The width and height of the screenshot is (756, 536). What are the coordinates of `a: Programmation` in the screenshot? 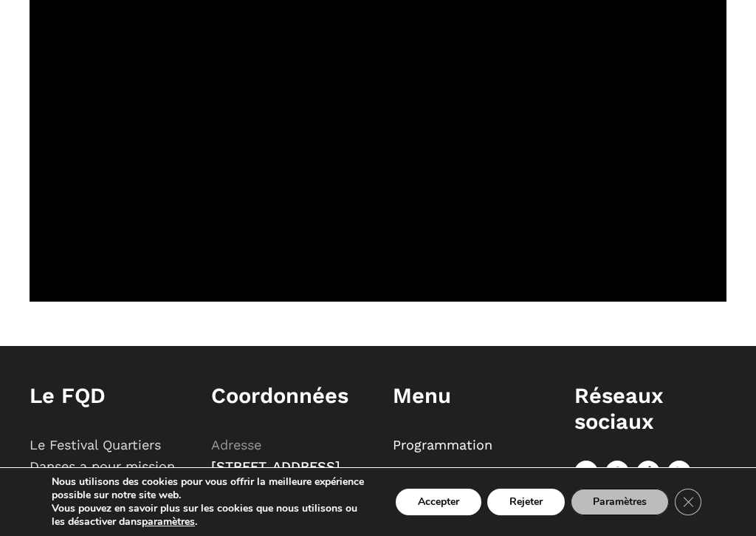 It's located at (442, 444).